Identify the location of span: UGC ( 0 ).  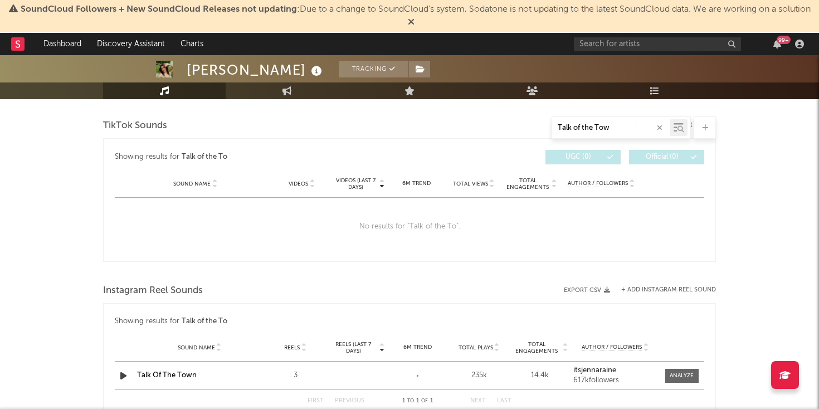
(578, 157).